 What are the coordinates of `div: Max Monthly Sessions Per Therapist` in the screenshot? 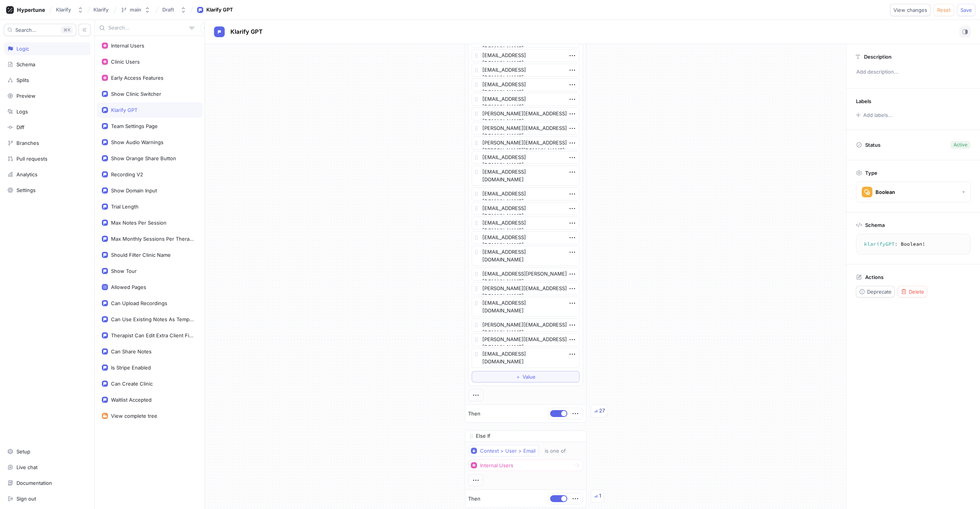 It's located at (153, 239).